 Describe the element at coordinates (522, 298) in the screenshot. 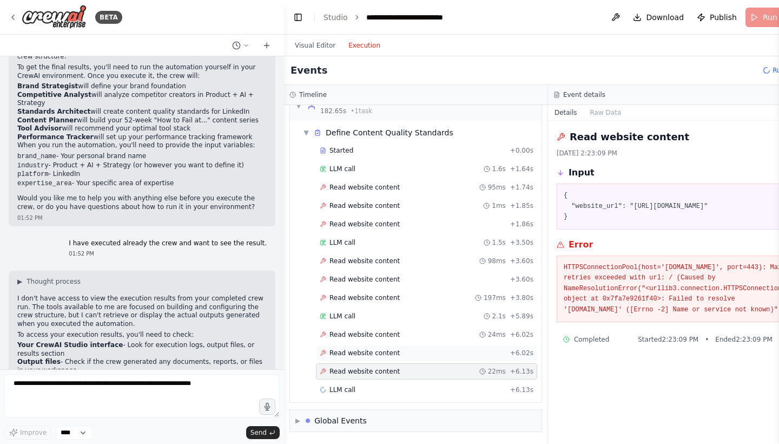

I see `span: + 3.80s` at that location.